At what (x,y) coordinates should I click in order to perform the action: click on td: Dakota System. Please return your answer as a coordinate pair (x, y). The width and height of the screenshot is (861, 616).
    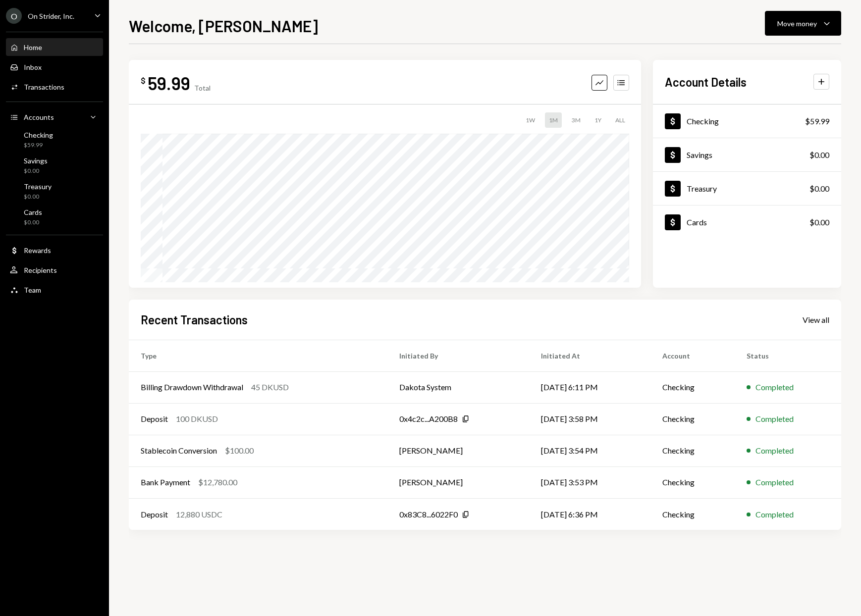
    Looking at the image, I should click on (458, 387).